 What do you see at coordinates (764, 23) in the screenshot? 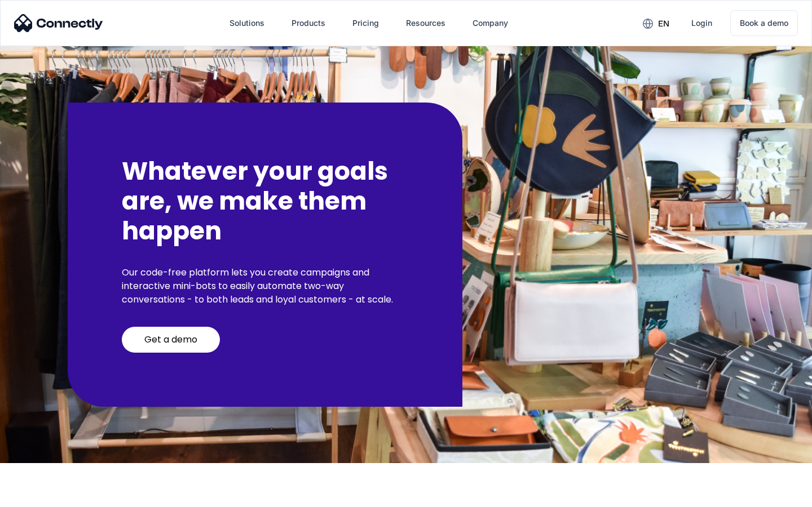
I see `a: Book a demo` at bounding box center [764, 23].